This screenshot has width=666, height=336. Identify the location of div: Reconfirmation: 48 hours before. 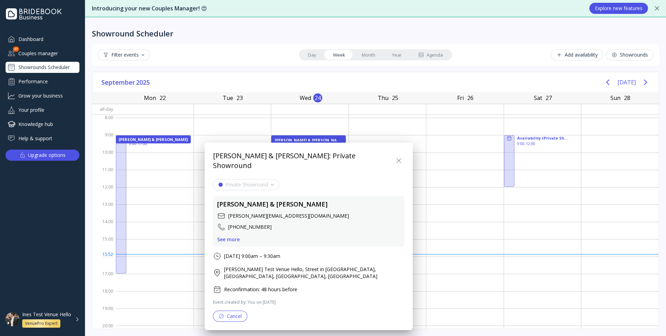
(260, 289).